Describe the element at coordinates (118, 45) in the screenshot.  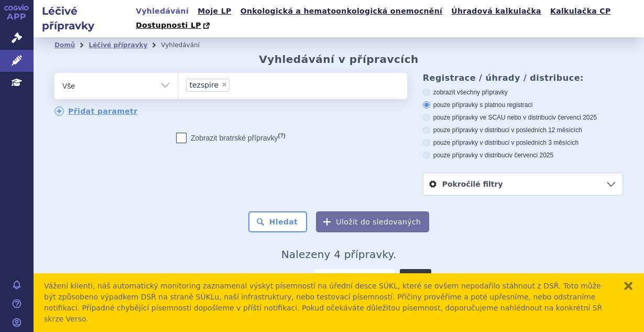
I see `a: Léčivé přípravky` at that location.